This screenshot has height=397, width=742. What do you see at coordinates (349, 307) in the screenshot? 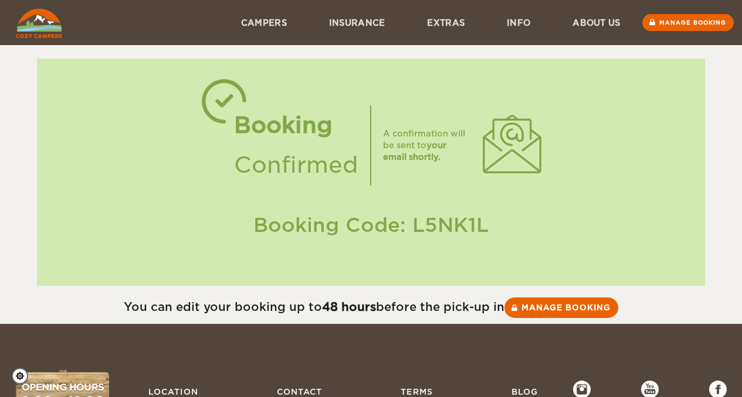
I see `strong: 48 hours` at bounding box center [349, 307].